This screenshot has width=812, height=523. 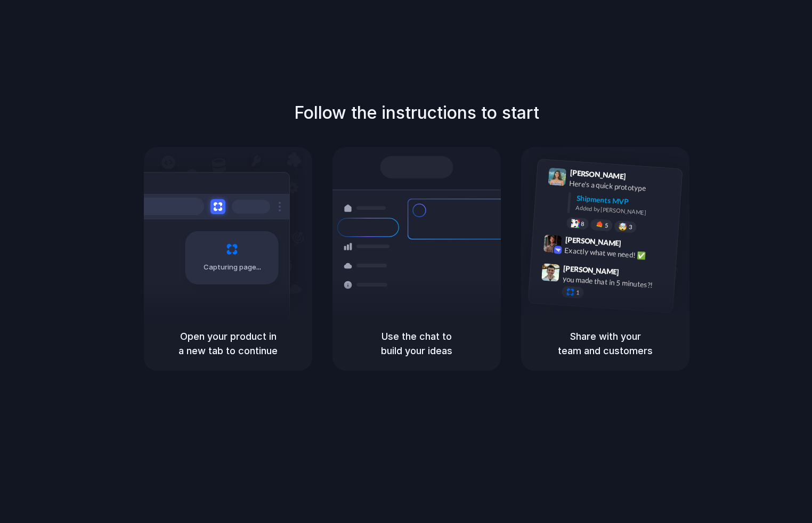 I want to click on span: Capturing page, so click(x=233, y=267).